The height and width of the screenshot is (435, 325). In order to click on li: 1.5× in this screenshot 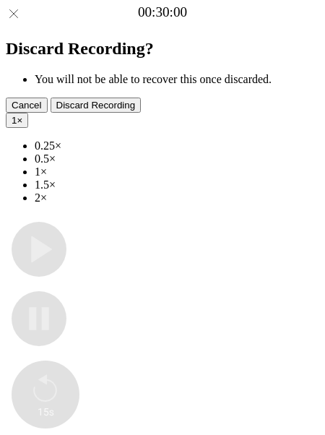, I will do `click(177, 185)`.